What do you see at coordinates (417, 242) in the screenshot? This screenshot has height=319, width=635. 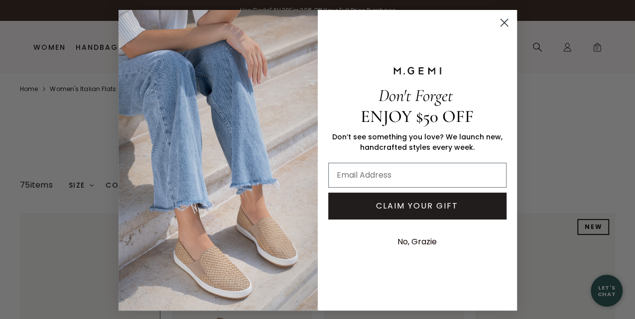 I see `button: No, Grazie` at bounding box center [417, 242].